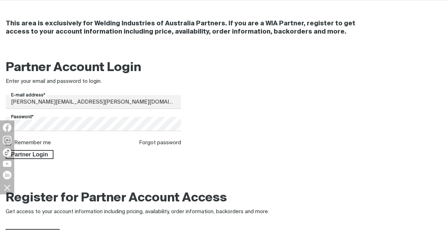  Describe the element at coordinates (93, 68) in the screenshot. I see `h2: Partner Account Login` at that location.